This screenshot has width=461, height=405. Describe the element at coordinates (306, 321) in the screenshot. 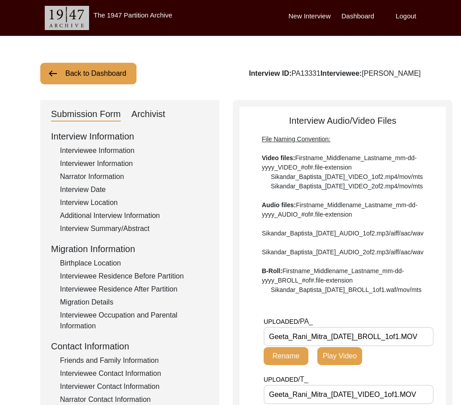

I see `span: PA_` at that location.